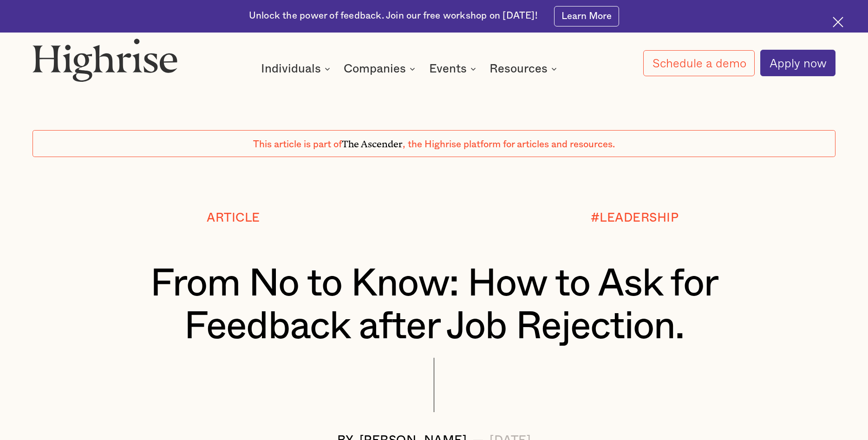 The image size is (868, 440). Describe the element at coordinates (587, 16) in the screenshot. I see `a: Learn More` at that location.